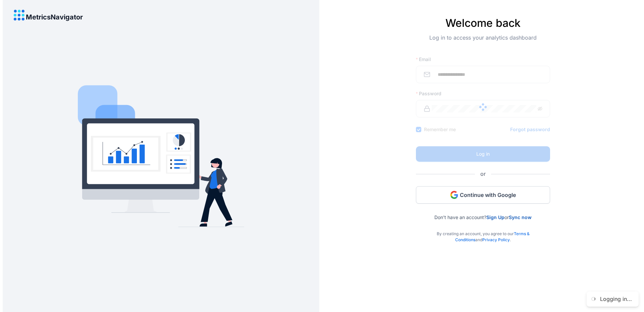 This screenshot has height=312, width=644. I want to click on div: Logging in..., so click(616, 299).